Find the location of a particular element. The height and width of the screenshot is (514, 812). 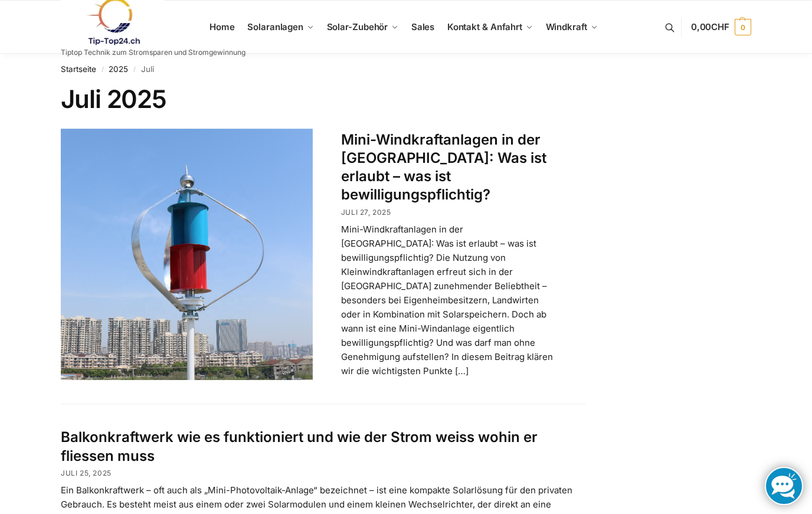

a: Startseite is located at coordinates (78, 70).